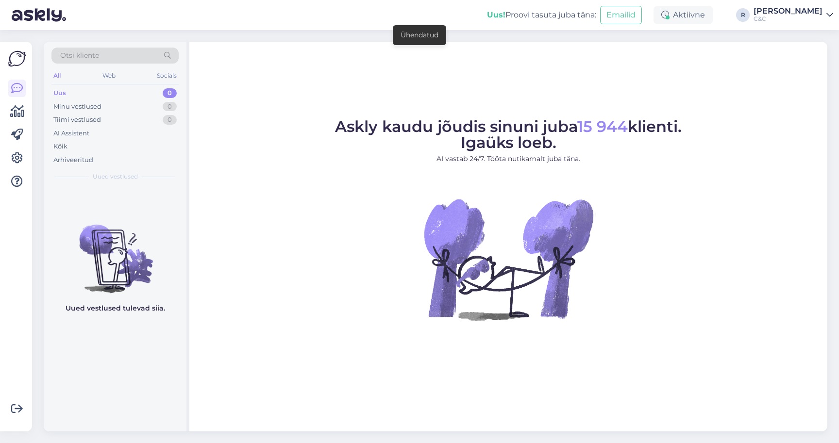 Image resolution: width=839 pixels, height=443 pixels. Describe the element at coordinates (621, 15) in the screenshot. I see `button: Emailid` at that location.